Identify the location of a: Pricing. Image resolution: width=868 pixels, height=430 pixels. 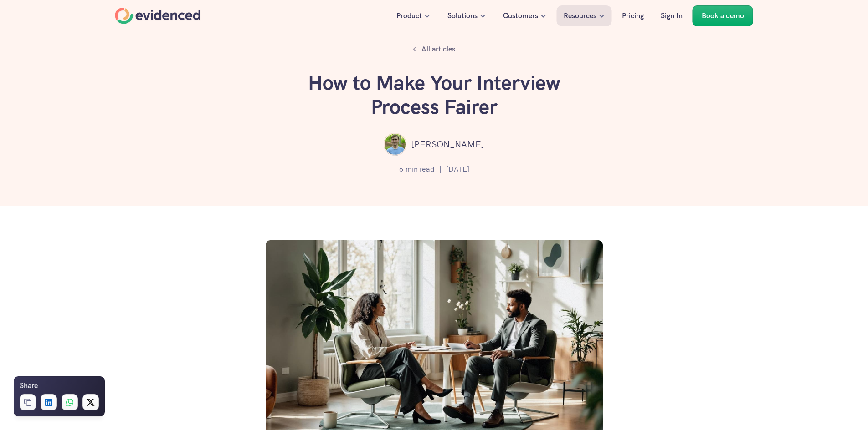
(633, 16).